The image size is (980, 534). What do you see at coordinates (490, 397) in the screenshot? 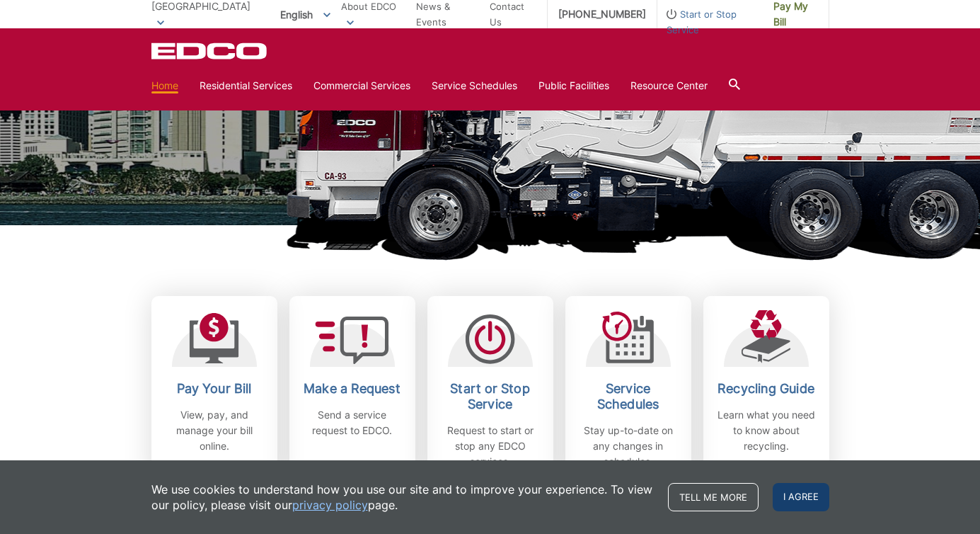
I see `h2: Start or Stop Service` at bounding box center [490, 397].